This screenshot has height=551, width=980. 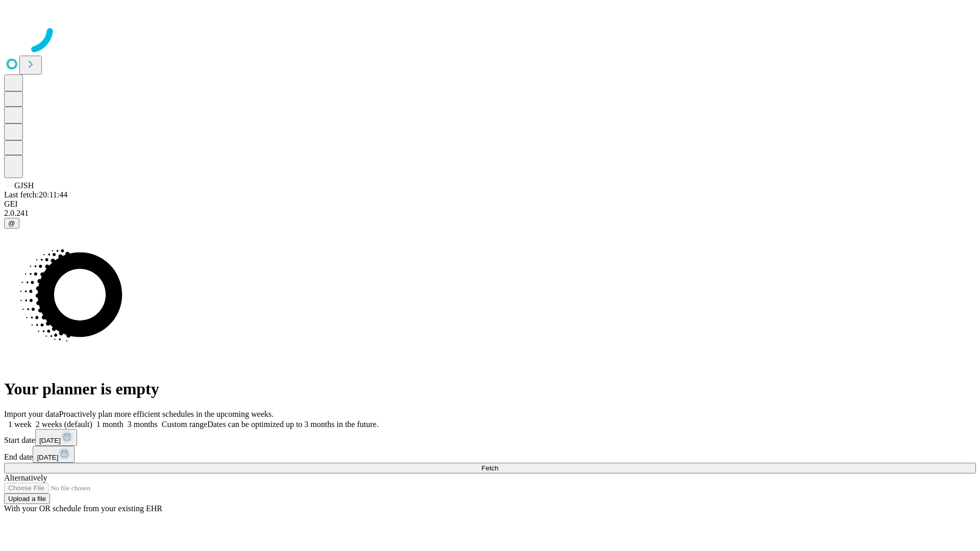 I want to click on span: 3 months, so click(x=142, y=424).